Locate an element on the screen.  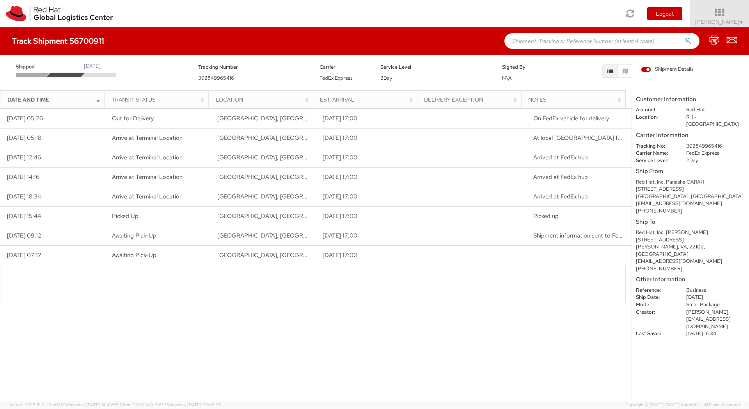
h5: Ship To is located at coordinates (691, 222).